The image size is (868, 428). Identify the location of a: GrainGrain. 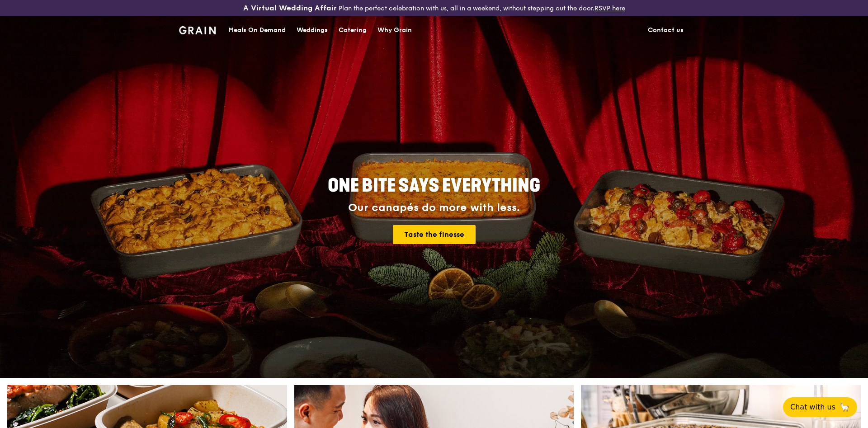
(197, 29).